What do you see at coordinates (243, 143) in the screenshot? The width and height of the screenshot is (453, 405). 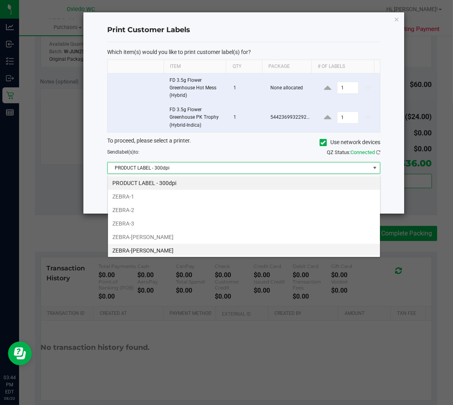 I see `div: To proceed, please select a printer.` at bounding box center [243, 143].